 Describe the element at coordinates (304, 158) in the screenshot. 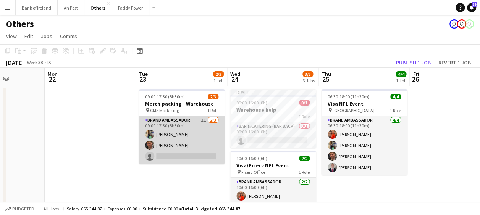

I see `span: 2/2` at that location.